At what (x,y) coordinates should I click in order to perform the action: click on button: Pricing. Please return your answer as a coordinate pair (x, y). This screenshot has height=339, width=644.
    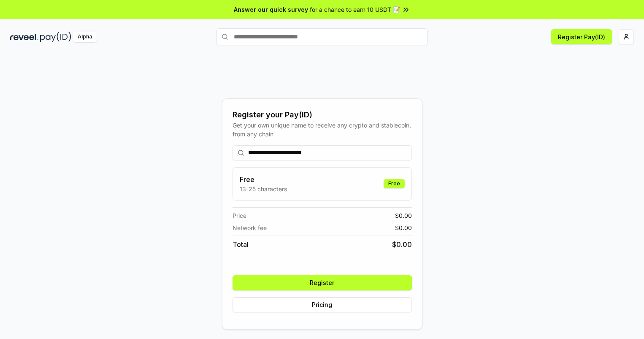
    Looking at the image, I should click on (322, 305).